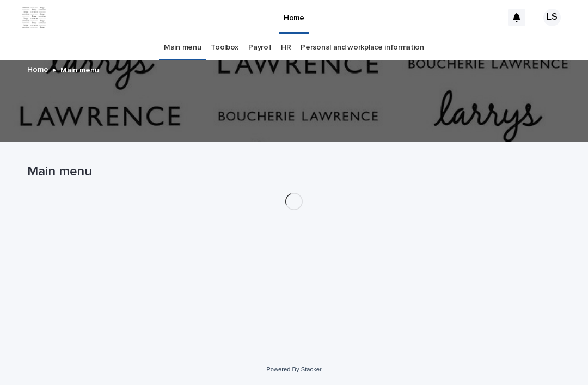 Image resolution: width=588 pixels, height=385 pixels. Describe the element at coordinates (294, 171) in the screenshot. I see `h1: Main menu` at that location.